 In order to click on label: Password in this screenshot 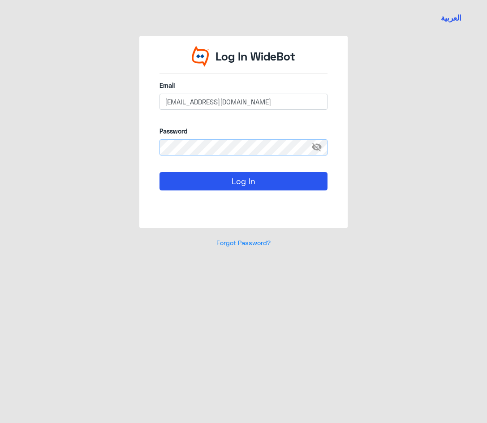, I will do `click(243, 131)`.